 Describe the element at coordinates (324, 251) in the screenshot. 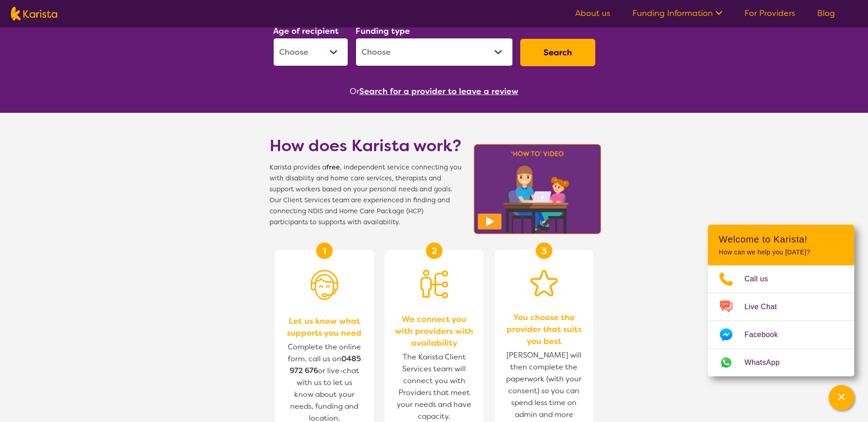

I see `div: 1` at that location.